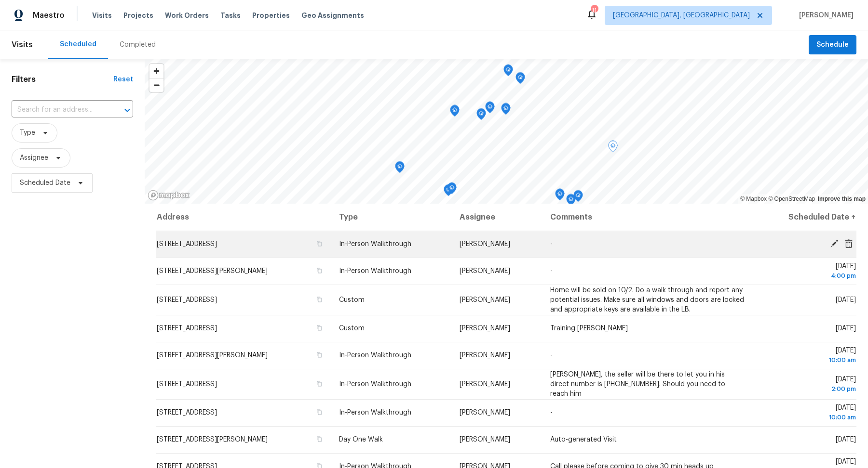 The width and height of the screenshot is (868, 468). Describe the element at coordinates (648, 217) in the screenshot. I see `th: Comments` at that location.